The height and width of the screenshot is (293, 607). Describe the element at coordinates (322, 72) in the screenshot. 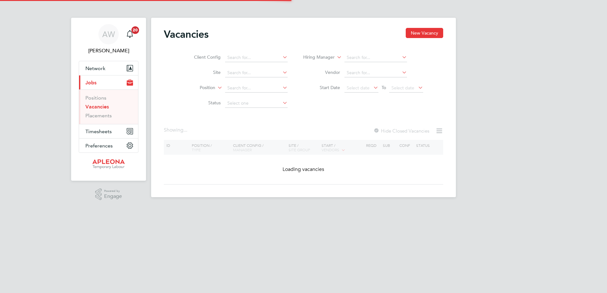

I see `label: Vendor` at that location.